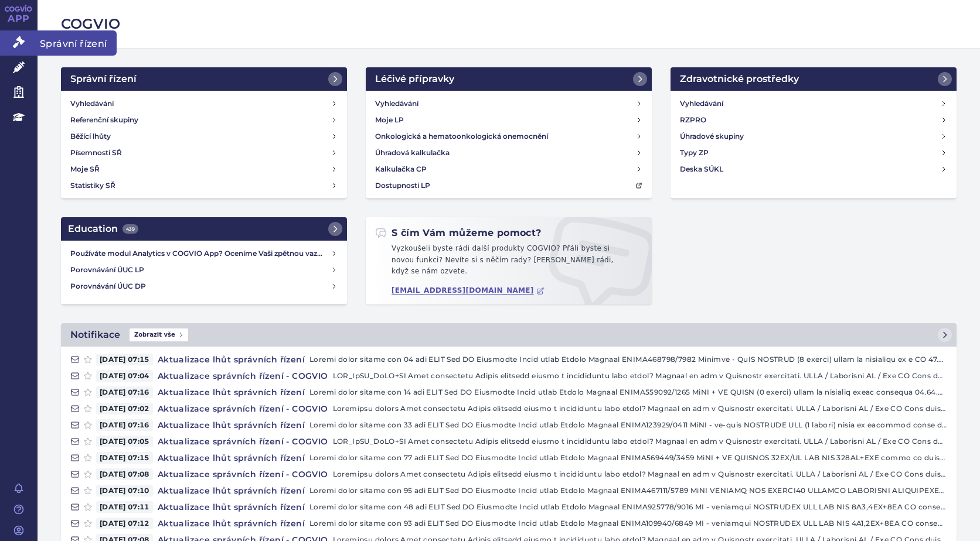 This screenshot has width=980, height=541. Describe the element at coordinates (103, 229) in the screenshot. I see `h2: Education` at that location.